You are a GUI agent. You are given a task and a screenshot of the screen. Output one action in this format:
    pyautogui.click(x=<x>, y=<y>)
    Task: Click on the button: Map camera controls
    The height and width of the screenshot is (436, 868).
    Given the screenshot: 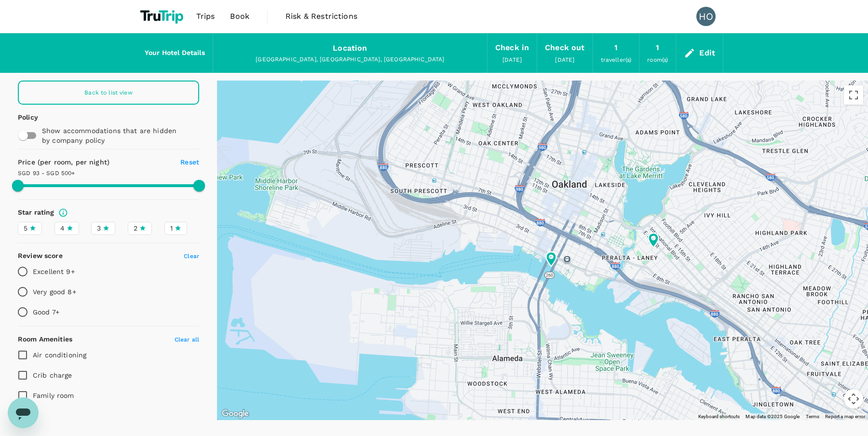 What is the action you would take?
    pyautogui.click(x=854, y=399)
    